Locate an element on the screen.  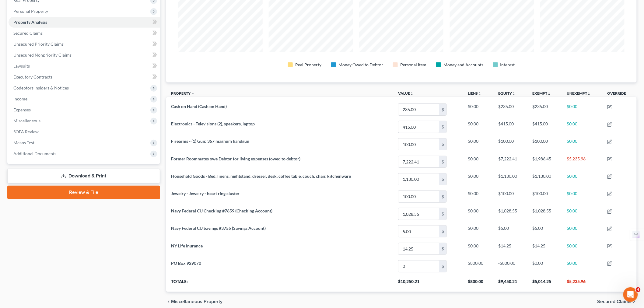
span: Navy Federal CU Savings #3755 (Savings Account) is located at coordinates (218, 228).